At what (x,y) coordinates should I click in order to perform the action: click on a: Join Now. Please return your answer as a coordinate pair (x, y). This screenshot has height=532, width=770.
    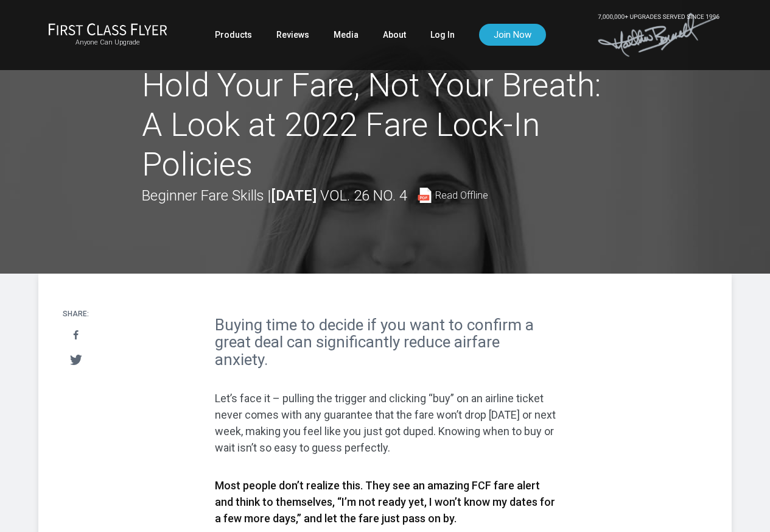
    Looking at the image, I should click on (512, 35).